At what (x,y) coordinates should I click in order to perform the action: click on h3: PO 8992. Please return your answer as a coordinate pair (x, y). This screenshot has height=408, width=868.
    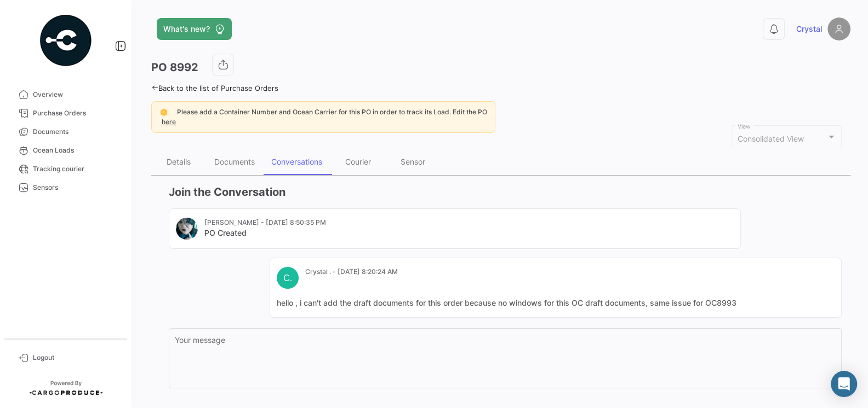
    Looking at the image, I should click on (175, 67).